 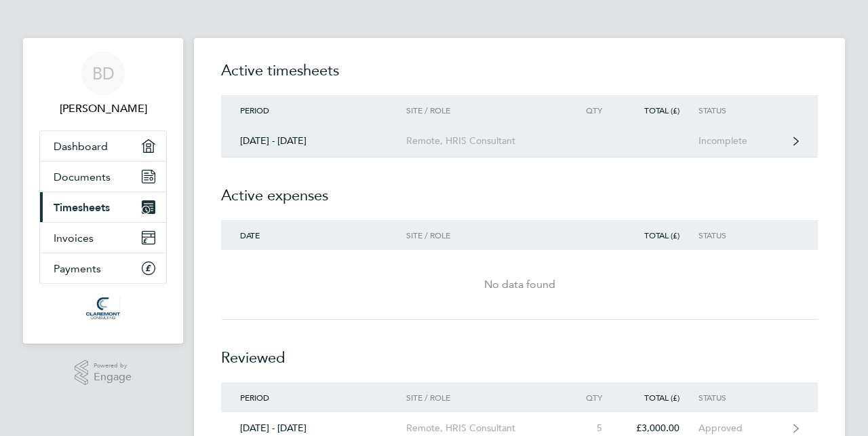 I want to click on a: Timesheets, so click(x=103, y=207).